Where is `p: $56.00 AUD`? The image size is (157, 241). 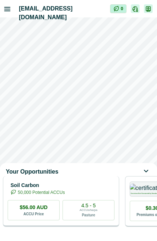
p: $56.00 AUD is located at coordinates (33, 207).